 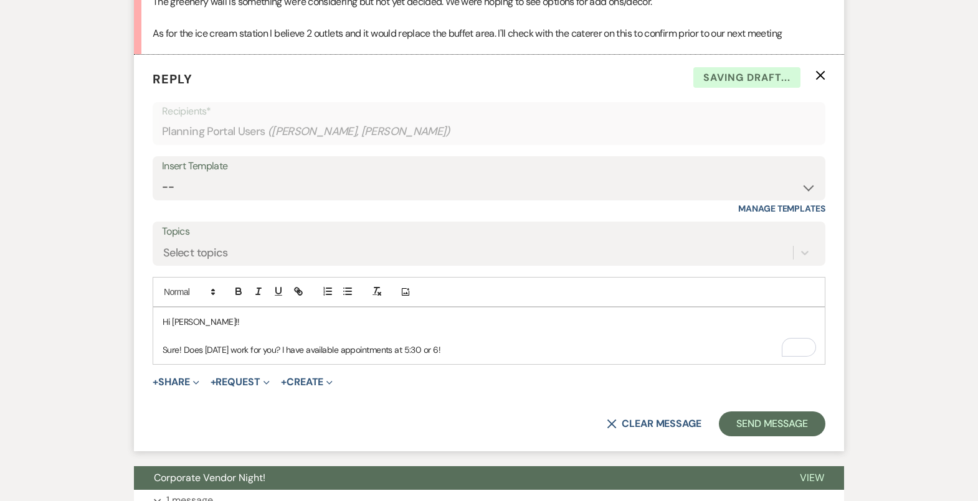 What do you see at coordinates (456, 478) in the screenshot?
I see `button: Corporate Vendor Night!` at bounding box center [456, 478].